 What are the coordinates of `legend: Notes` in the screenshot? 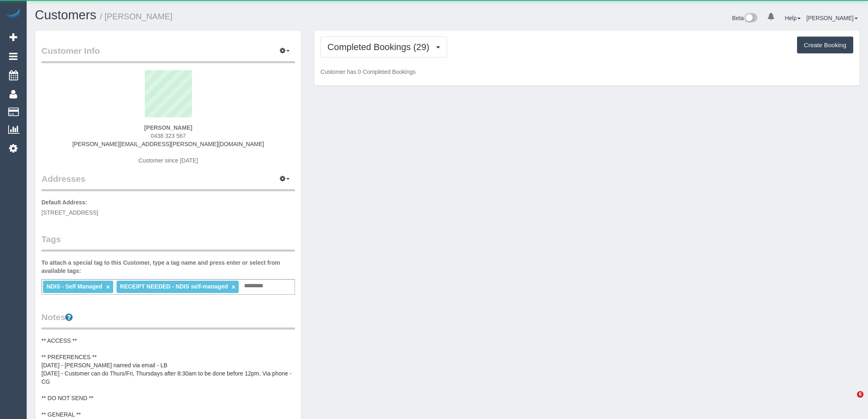 It's located at (168, 320).